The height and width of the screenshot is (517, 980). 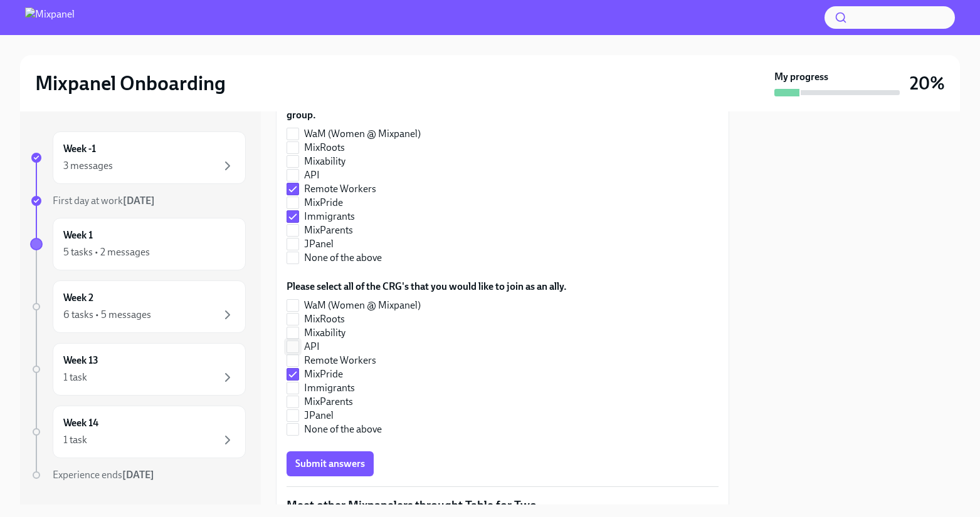 What do you see at coordinates (104, 200) in the screenshot?
I see `span: First day at work` at bounding box center [104, 200].